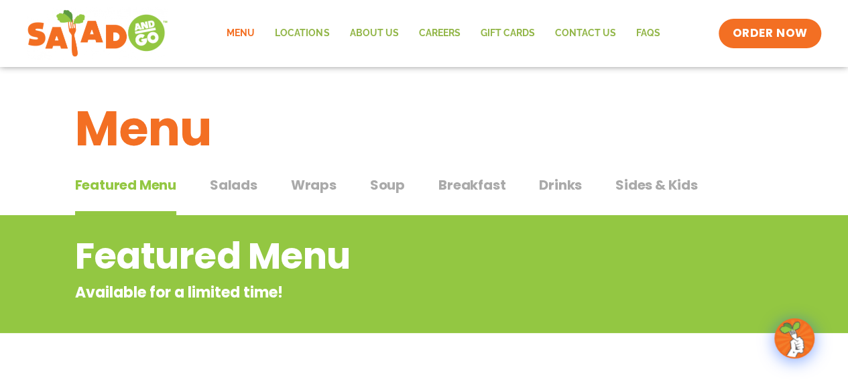 Image resolution: width=848 pixels, height=392 pixels. Describe the element at coordinates (560, 185) in the screenshot. I see `span: Drinks` at that location.